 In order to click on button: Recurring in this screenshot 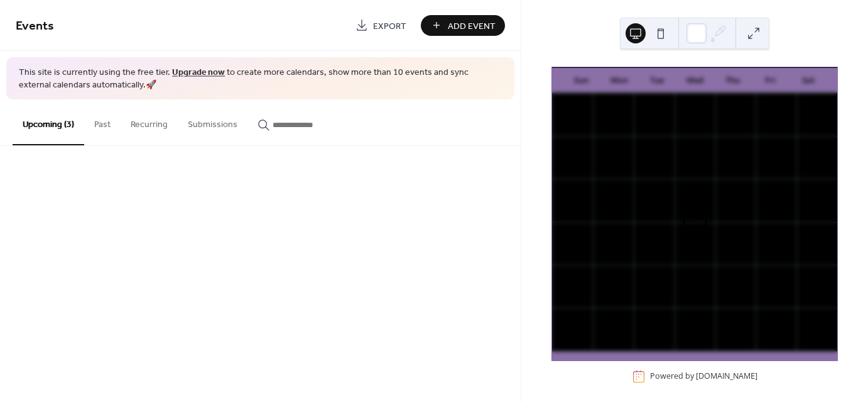, I will do `click(149, 121)`.